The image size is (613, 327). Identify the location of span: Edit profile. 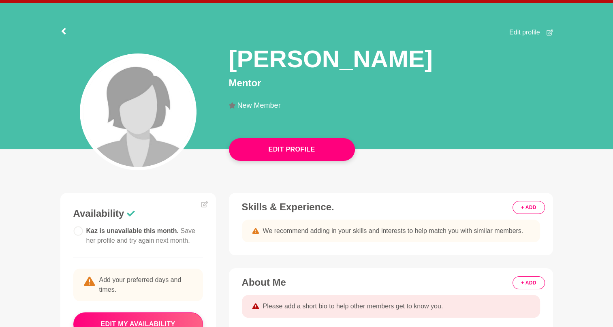
(524, 32).